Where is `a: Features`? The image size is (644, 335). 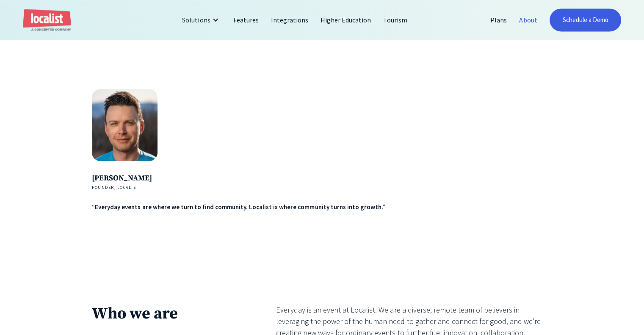
a: Features is located at coordinates (246, 20).